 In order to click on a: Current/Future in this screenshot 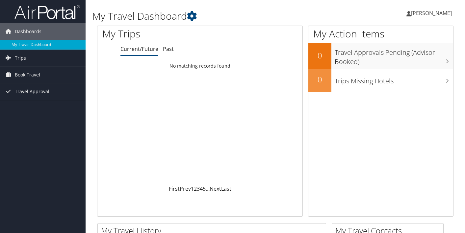, I will do `click(139, 49)`.